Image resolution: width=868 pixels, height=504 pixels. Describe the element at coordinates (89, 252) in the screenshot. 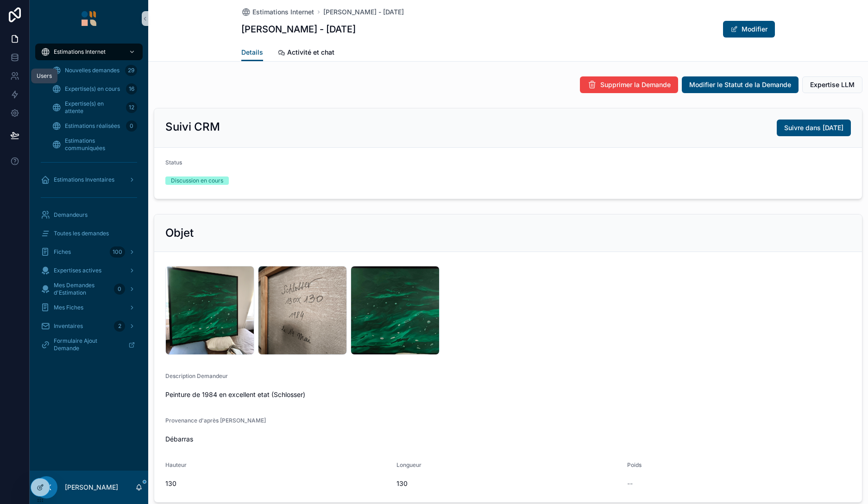

I see `a: Fiches100` at that location.